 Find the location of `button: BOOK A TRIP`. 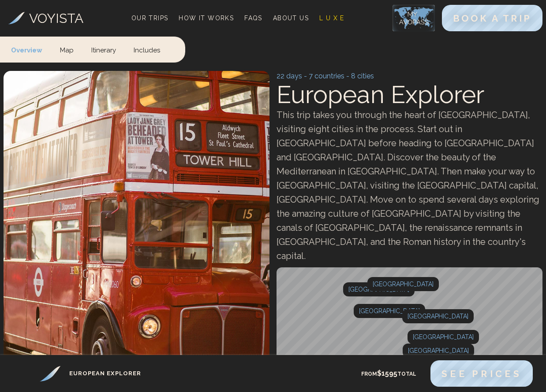

button: BOOK A TRIP is located at coordinates (492, 18).